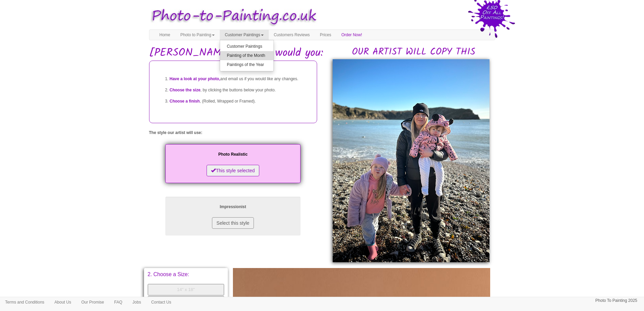 This screenshot has width=644, height=311. I want to click on li: , (Rolled, Wrapped or Framed)., so click(240, 101).